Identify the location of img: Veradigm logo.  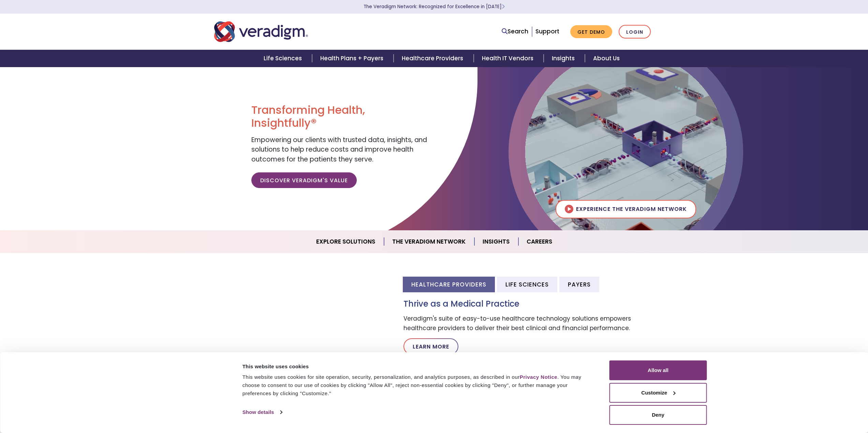
(261, 32).